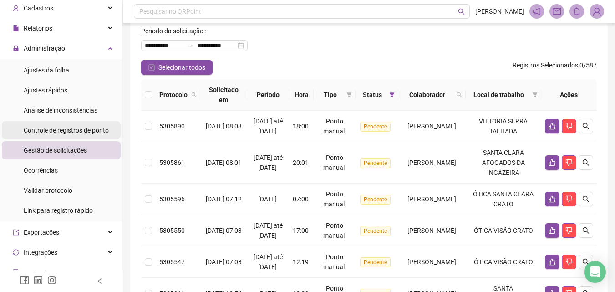 This screenshot has height=292, width=615. Describe the element at coordinates (503, 126) in the screenshot. I see `td: VITTÓRIA SERRA TALHADA` at that location.